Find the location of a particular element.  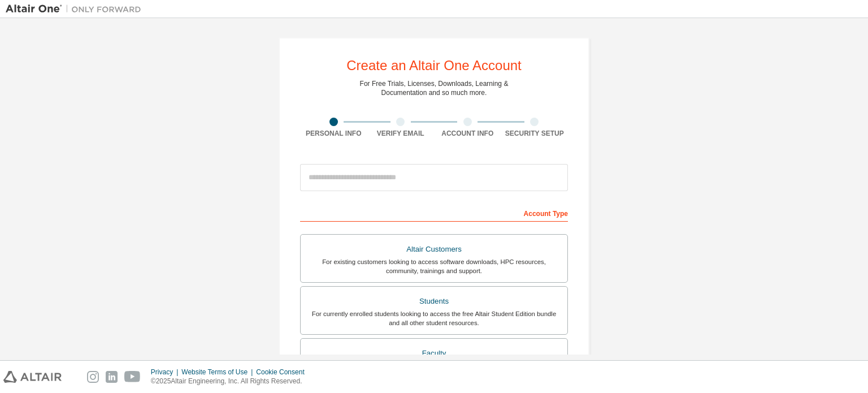

div: Website Terms of Use is located at coordinates (219, 373).